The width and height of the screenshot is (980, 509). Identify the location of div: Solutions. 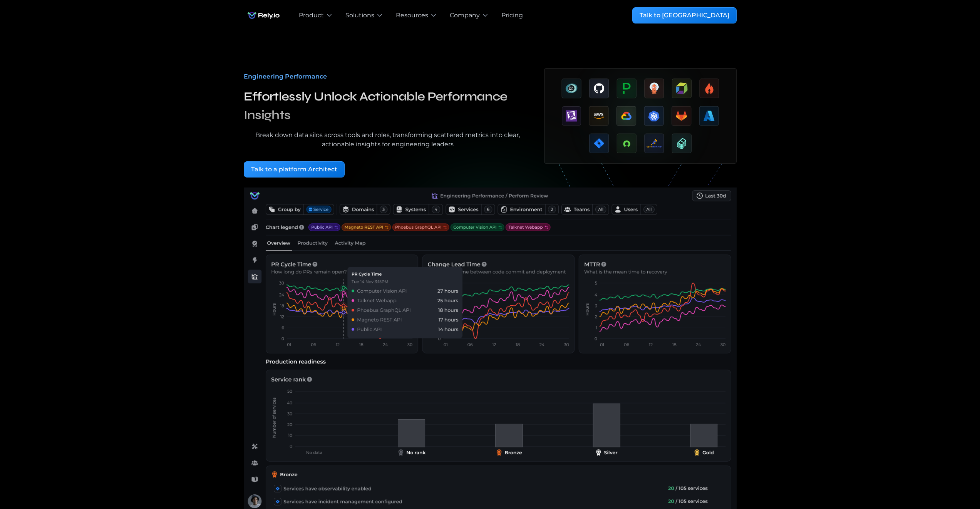
(360, 16).